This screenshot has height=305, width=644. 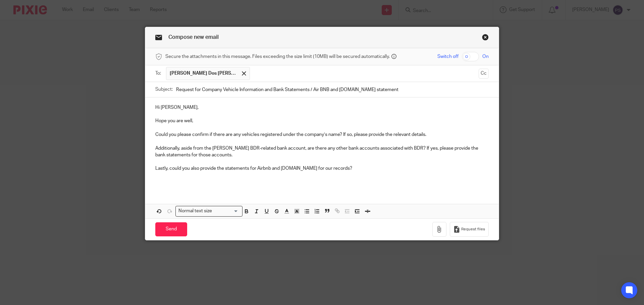 I want to click on input: Search for option, so click(x=226, y=211).